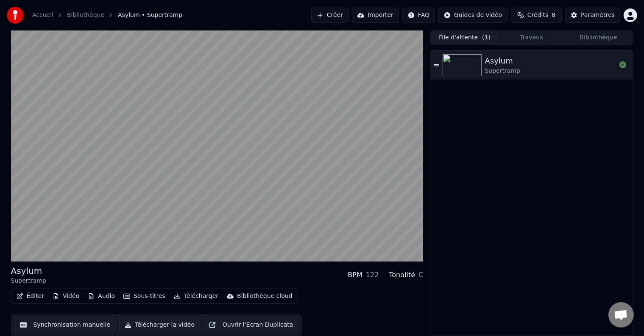 This screenshot has height=336, width=644. Describe the element at coordinates (553, 15) in the screenshot. I see `span: 8` at that location.